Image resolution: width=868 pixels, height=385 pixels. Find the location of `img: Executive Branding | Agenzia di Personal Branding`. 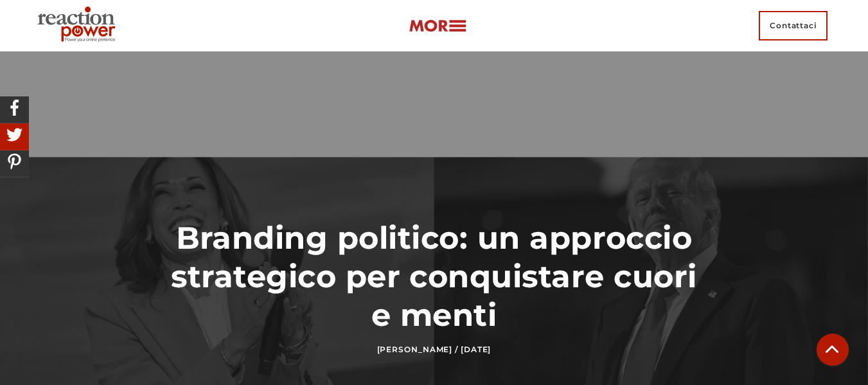

img: Executive Branding | Agenzia di Personal Branding is located at coordinates (79, 26).